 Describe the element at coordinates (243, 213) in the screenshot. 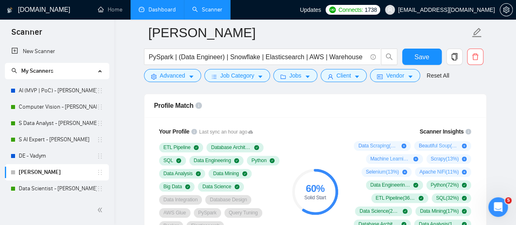

I see `span: Query Tuning` at that location.